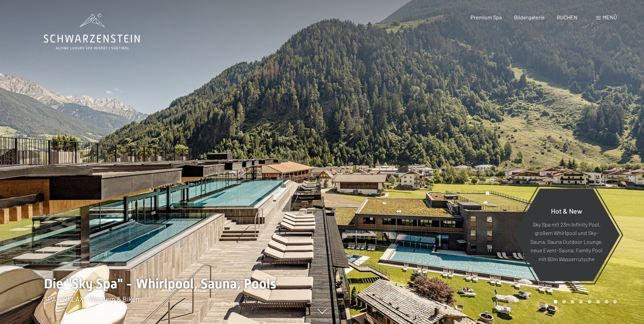 This screenshot has height=324, width=644. What do you see at coordinates (567, 211) in the screenshot?
I see `span: Hot & New` at bounding box center [567, 211].